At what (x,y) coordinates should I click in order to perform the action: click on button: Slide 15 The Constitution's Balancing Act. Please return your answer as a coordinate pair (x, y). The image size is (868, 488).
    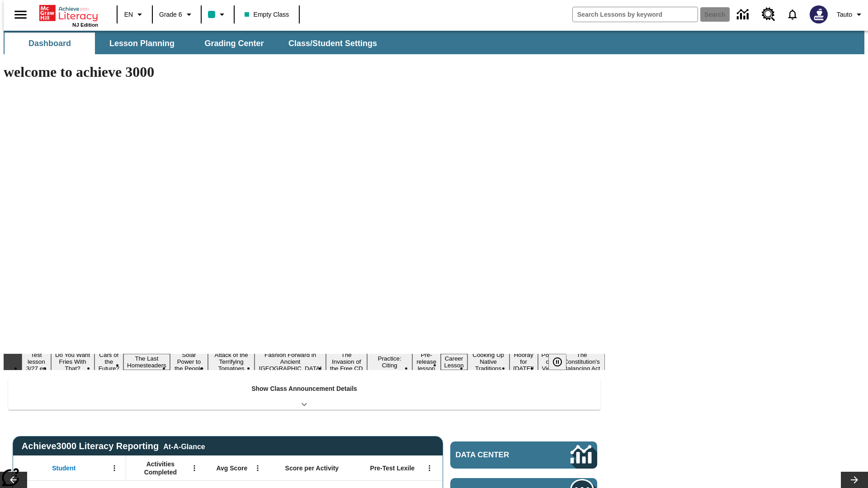
    Looking at the image, I should click on (581, 362).